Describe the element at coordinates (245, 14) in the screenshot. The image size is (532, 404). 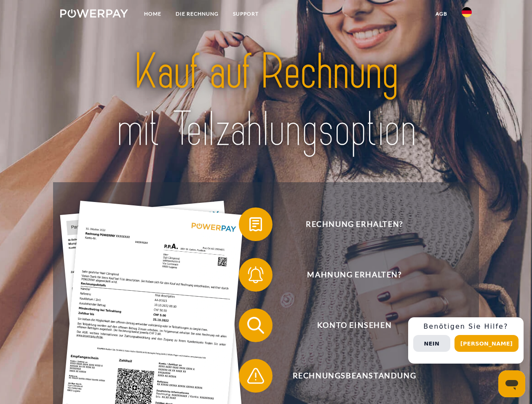
I see `a: SUPPORT` at that location.